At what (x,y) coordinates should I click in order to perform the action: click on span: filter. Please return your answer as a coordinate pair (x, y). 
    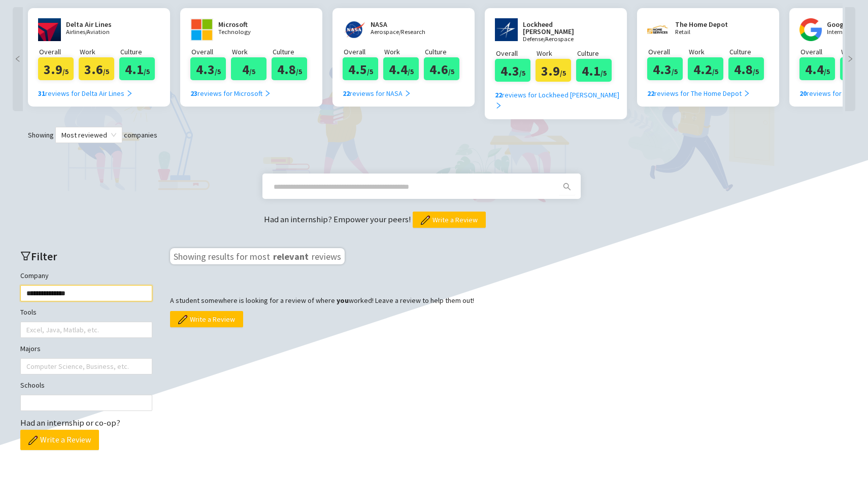
    Looking at the image, I should click on (25, 256).